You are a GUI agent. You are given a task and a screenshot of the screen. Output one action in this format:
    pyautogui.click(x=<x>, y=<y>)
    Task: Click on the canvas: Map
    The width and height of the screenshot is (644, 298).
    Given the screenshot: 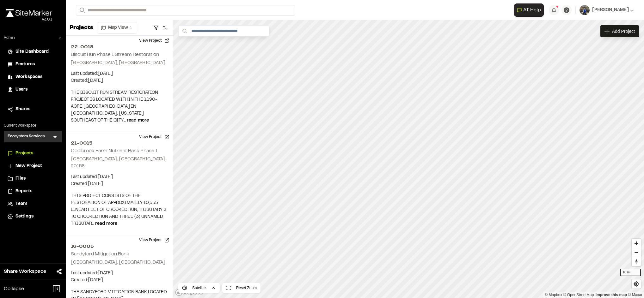 What is the action you would take?
    pyautogui.click(x=409, y=159)
    